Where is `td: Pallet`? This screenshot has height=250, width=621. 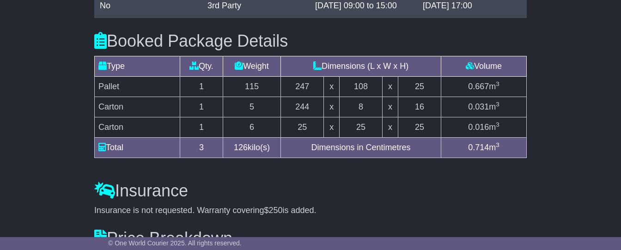
td: Pallet is located at coordinates (137, 87).